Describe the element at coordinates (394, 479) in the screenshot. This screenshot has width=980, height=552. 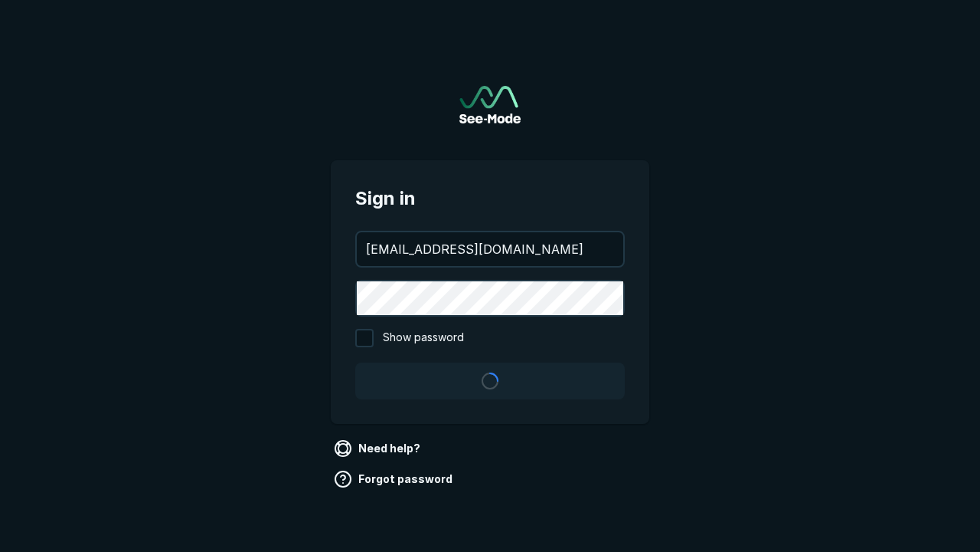
I see `a: Forgot password` at that location.